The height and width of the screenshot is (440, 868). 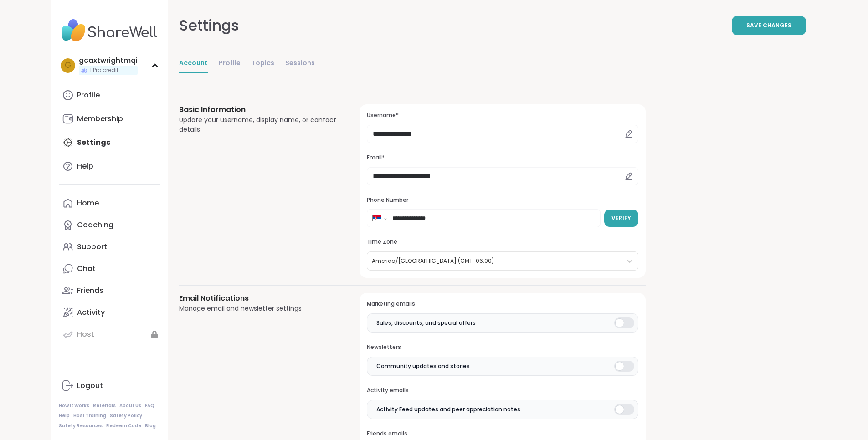 I want to click on a: Blog, so click(x=150, y=426).